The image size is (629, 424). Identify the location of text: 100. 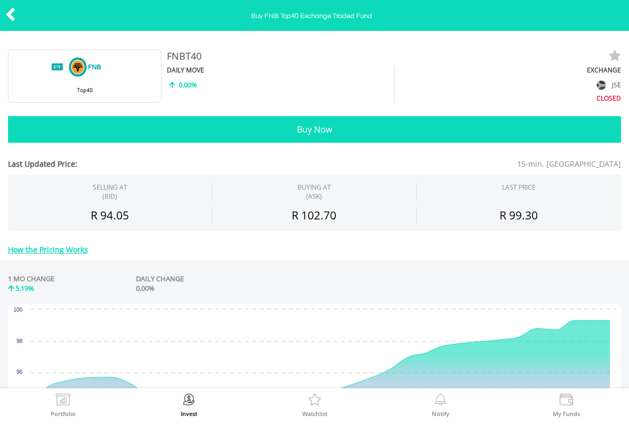
(18, 310).